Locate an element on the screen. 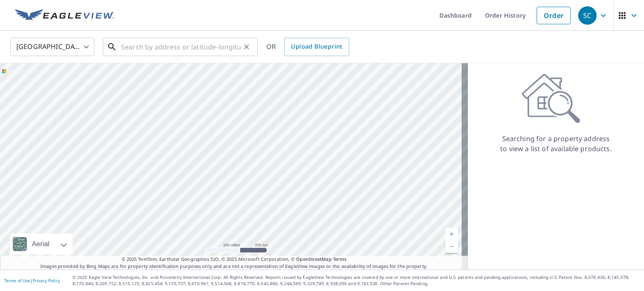 This screenshot has width=644, height=291. div: OR is located at coordinates (308, 47).